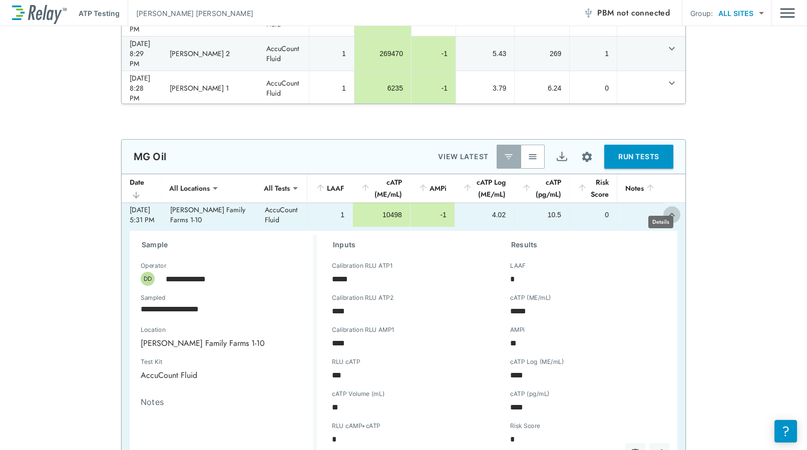 This screenshot has height=450, width=807. Describe the element at coordinates (363, 330) in the screenshot. I see `label: Calibration RLU AMP1` at that location.